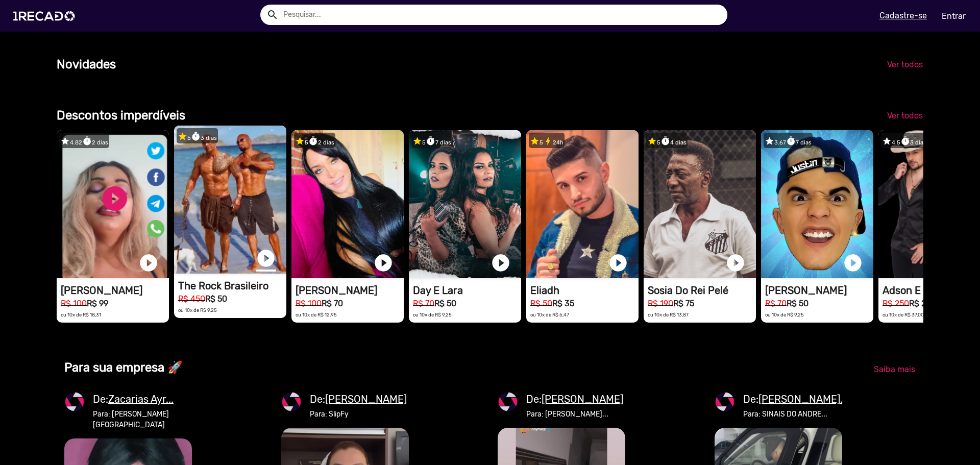 The height and width of the screenshot is (465, 980). I want to click on b: Descontos imperdíveis, so click(121, 115).